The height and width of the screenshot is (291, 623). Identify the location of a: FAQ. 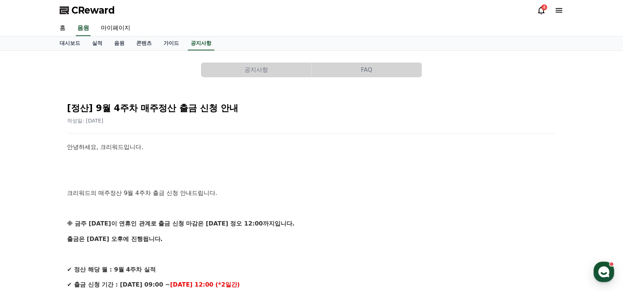
(367, 70).